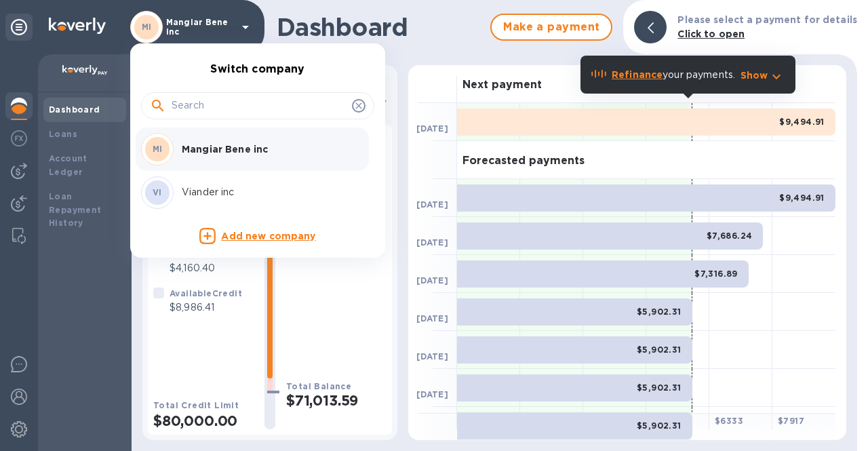 This screenshot has width=868, height=451. I want to click on p: Viander inc, so click(267, 192).